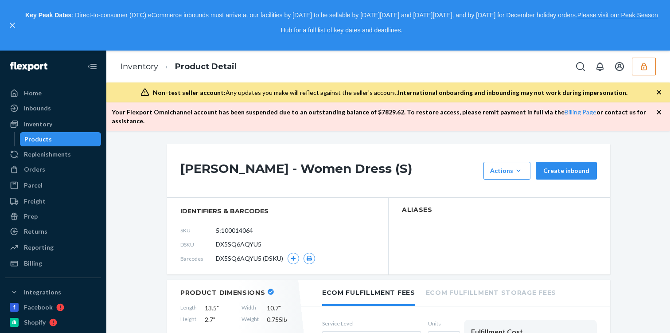 Image resolution: width=670 pixels, height=333 pixels. I want to click on button: Create inbound, so click(567, 171).